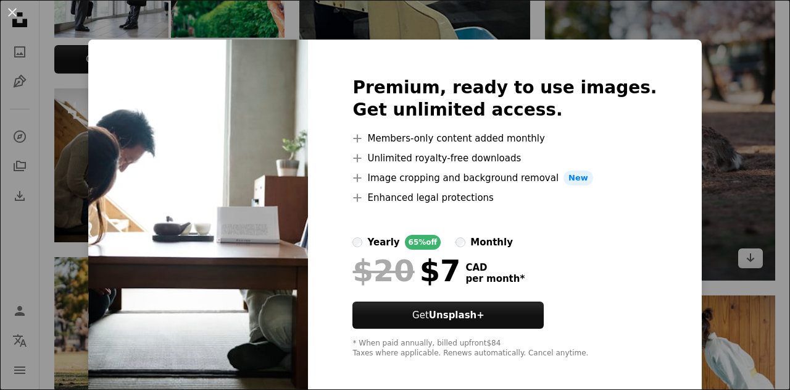  I want to click on span: CAD, so click(495, 267).